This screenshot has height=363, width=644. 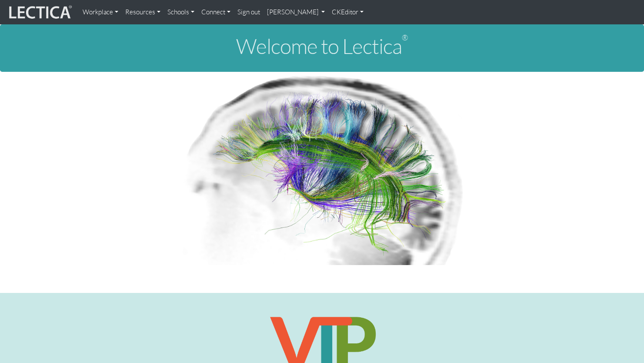 What do you see at coordinates (215, 12) in the screenshot?
I see `a: Connect` at bounding box center [215, 12].